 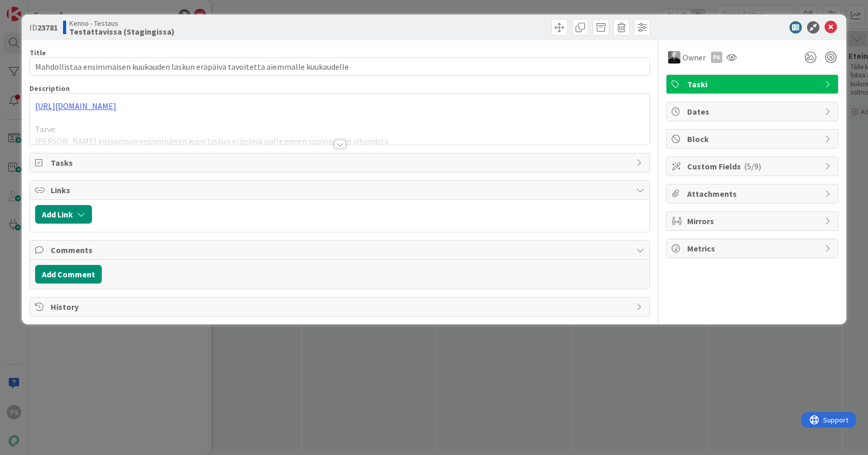 What do you see at coordinates (122, 31) in the screenshot?
I see `b: Testattavissa (Stagingissa)` at bounding box center [122, 31].